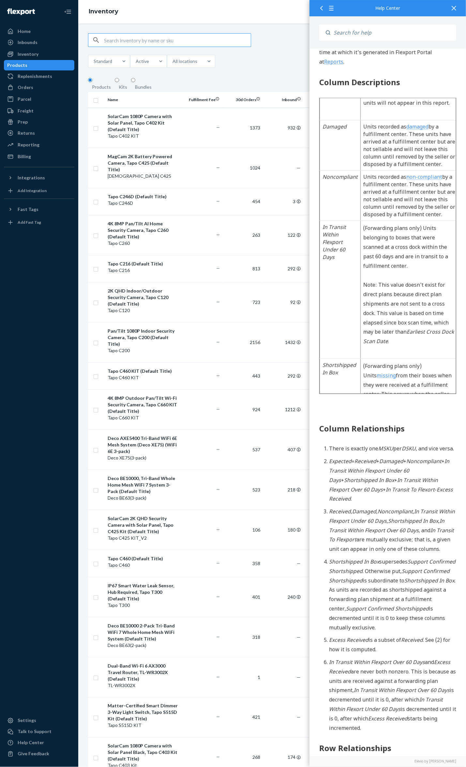 The image size is (466, 767). What do you see at coordinates (242, 563) in the screenshot?
I see `td: 358` at bounding box center [242, 563].